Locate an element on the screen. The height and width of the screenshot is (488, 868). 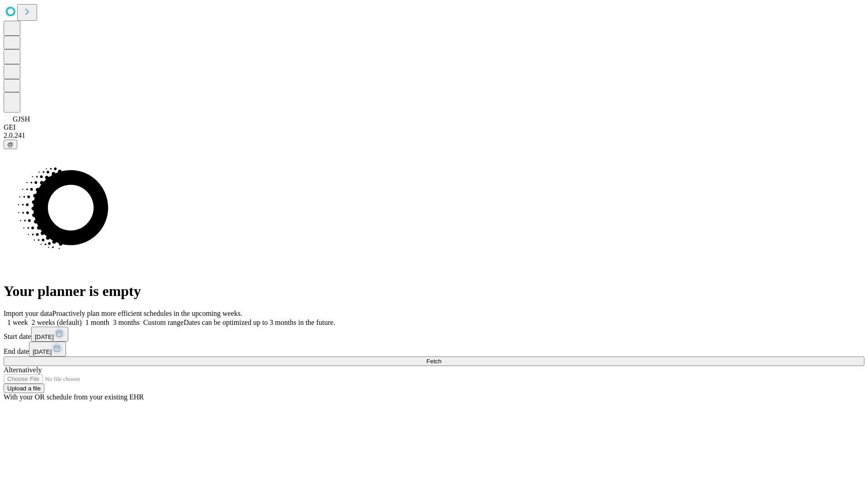
span: Custom range is located at coordinates (163, 322).